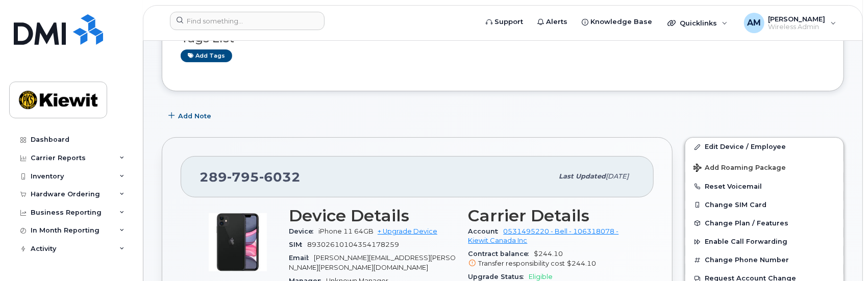 The image size is (868, 281). What do you see at coordinates (544, 236) in the screenshot?
I see `a: 0531495220 - Bell - 106318078 - Kiewit Canada Inc` at bounding box center [544, 236].